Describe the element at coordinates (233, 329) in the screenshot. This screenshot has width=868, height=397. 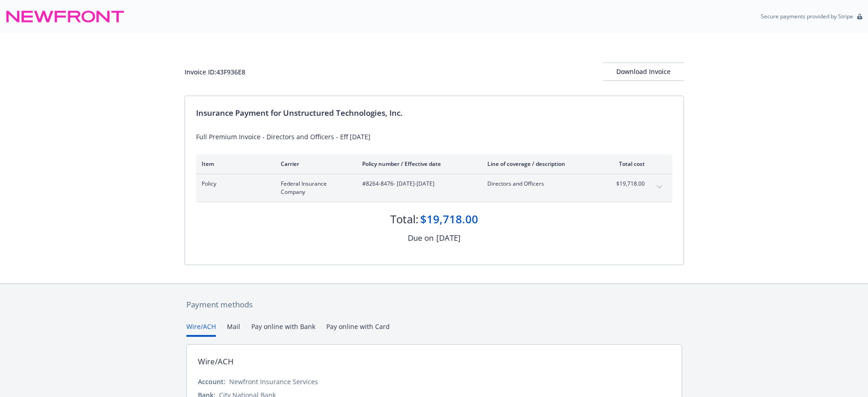
I see `button: Mail` at that location.